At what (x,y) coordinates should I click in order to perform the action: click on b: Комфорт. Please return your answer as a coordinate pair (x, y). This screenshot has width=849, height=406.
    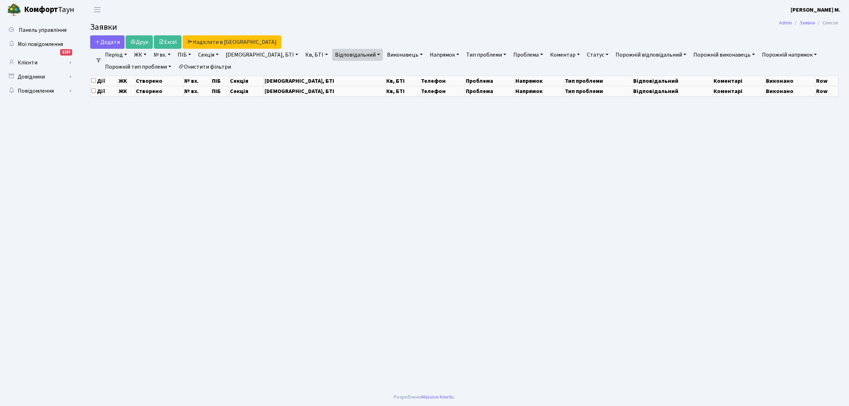
    Looking at the image, I should click on (41, 10).